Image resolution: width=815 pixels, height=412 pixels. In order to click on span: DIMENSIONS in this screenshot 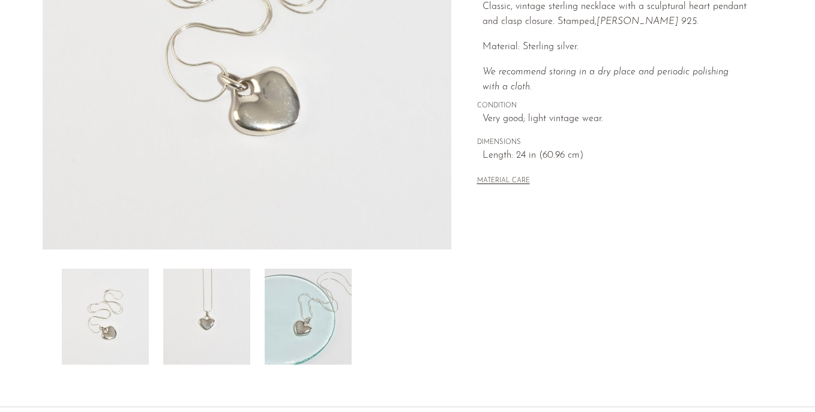, I will do `click(612, 143)`.